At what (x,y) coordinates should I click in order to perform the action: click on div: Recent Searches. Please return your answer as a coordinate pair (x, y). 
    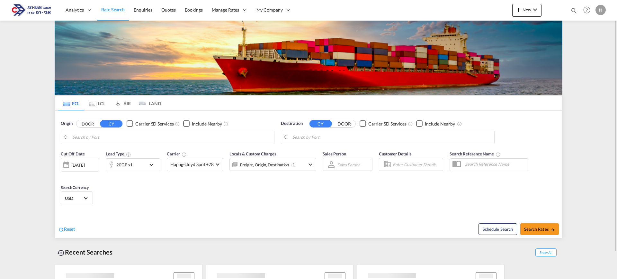
    Looking at the image, I should click on (85, 252).